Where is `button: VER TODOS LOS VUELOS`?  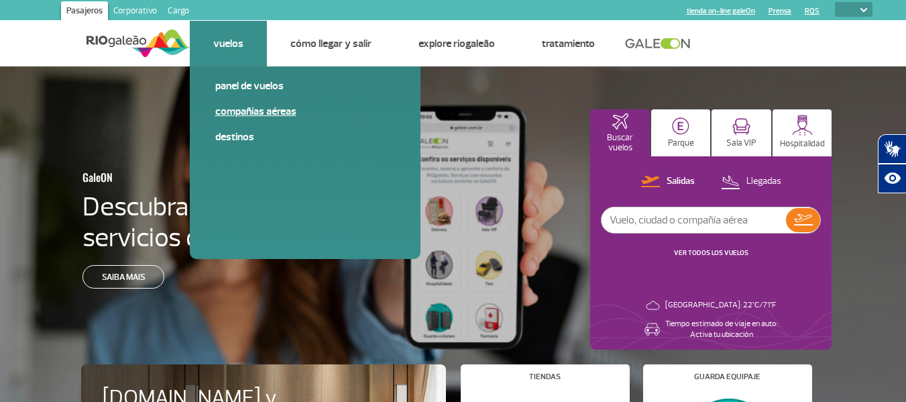 button: VER TODOS LOS VUELOS is located at coordinates (711, 253).